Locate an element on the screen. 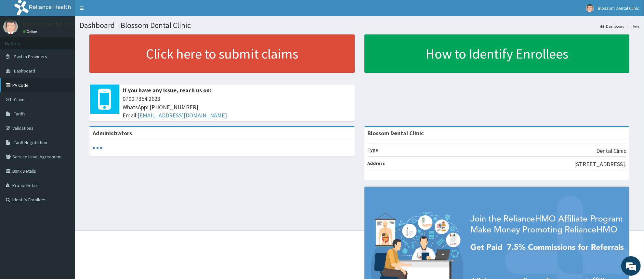 This screenshot has width=644, height=279. p: Blossom Dental Clinic is located at coordinates (50, 24).